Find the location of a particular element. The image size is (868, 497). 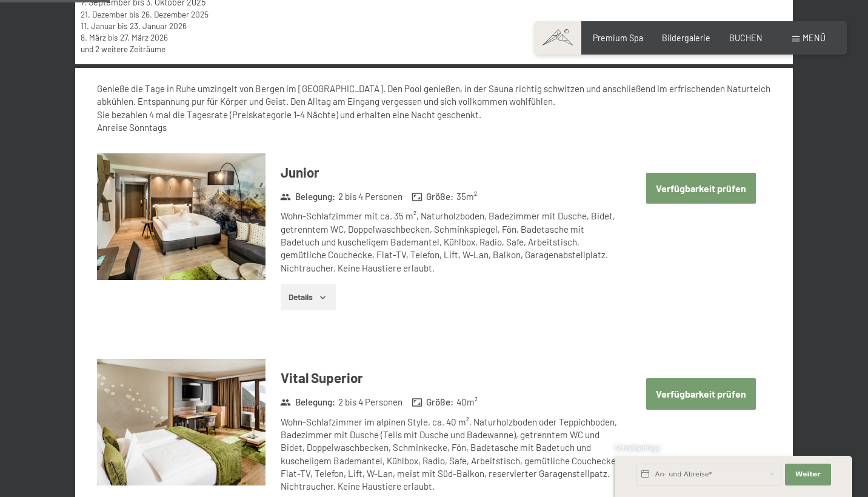

time: 08.03.2026 is located at coordinates (93, 37).